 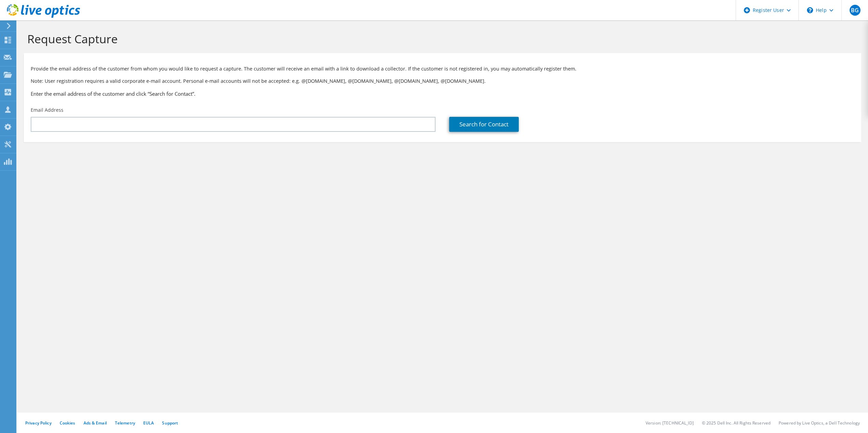 What do you see at coordinates (854, 10) in the screenshot?
I see `span: BG` at bounding box center [854, 10].